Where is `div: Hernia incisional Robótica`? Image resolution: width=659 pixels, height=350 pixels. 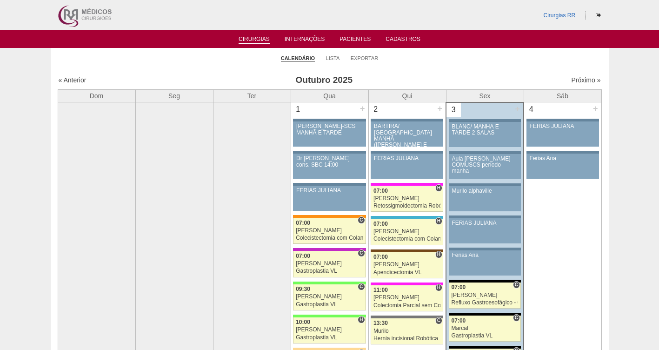 div: Hernia incisional Robótica is located at coordinates (407, 338).